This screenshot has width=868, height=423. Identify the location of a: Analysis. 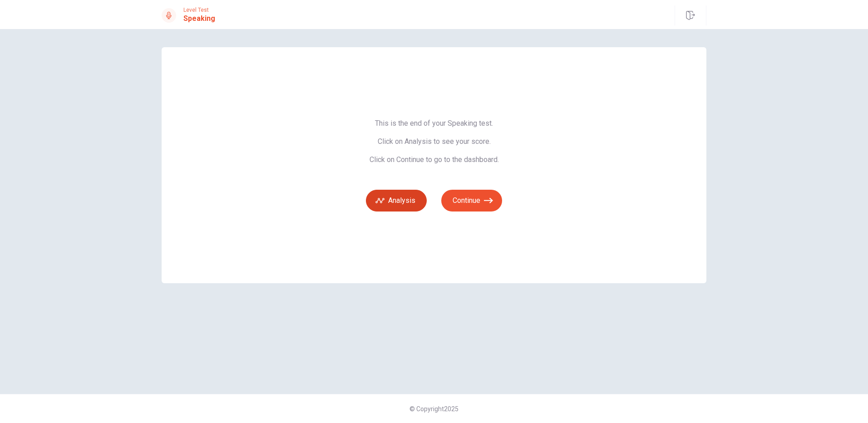
(396, 201).